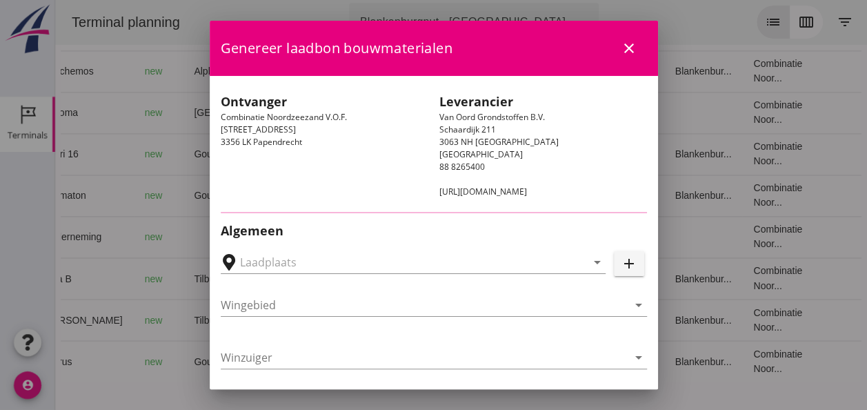 This screenshot has height=410, width=867. Describe the element at coordinates (718, 22) in the screenshot. I see `i: list` at that location.